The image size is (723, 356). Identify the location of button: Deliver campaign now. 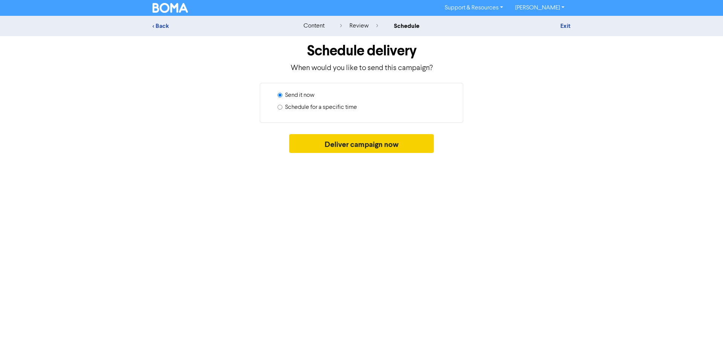
(362, 143).